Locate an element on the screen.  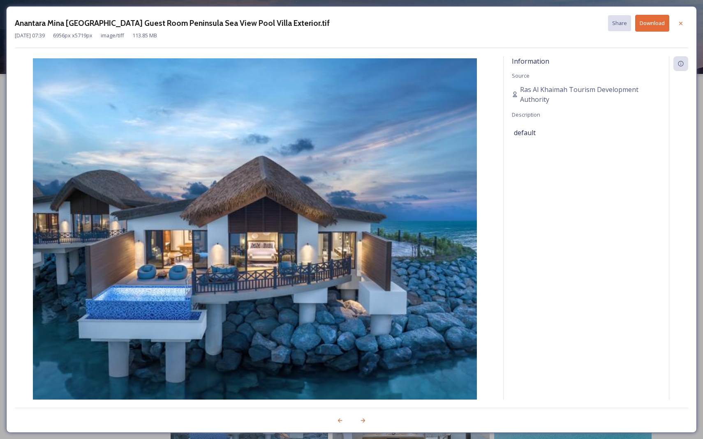
span: Description is located at coordinates (526, 115).